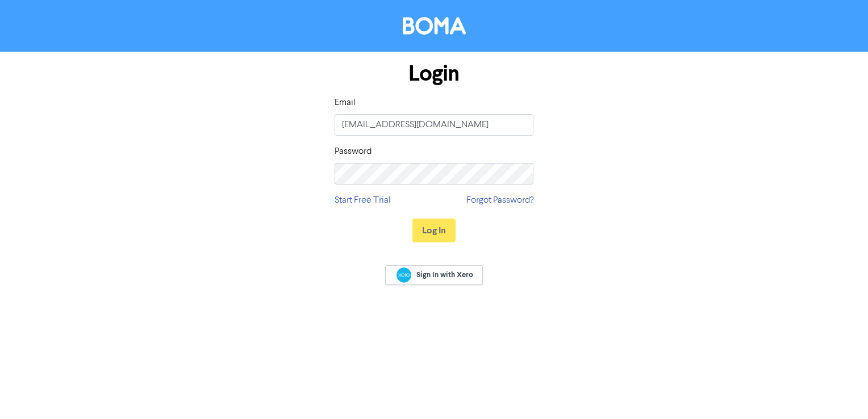  What do you see at coordinates (345, 102) in the screenshot?
I see `label: Email` at bounding box center [345, 102].